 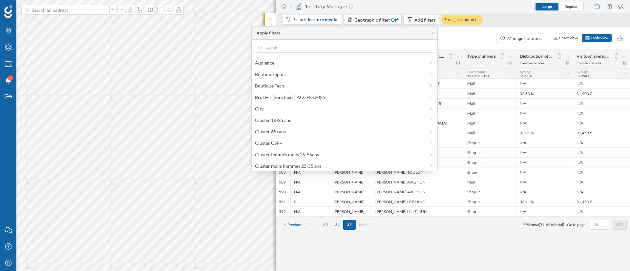 I want to click on div: Off, so click(x=394, y=20).